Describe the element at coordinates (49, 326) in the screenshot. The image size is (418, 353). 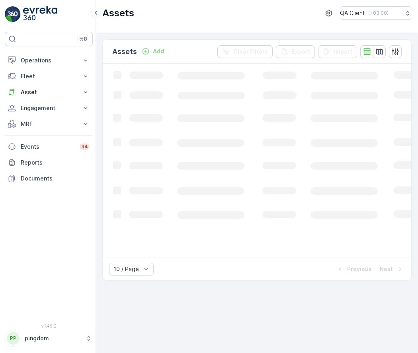
I see `span: v 1.49.2` at that location.